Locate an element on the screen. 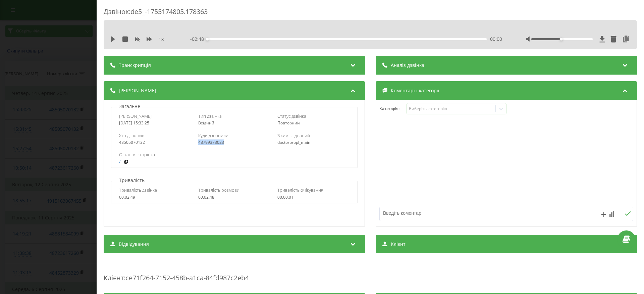 Image resolution: width=644 pixels, height=294 pixels. span: Тривалість очікування is located at coordinates (300, 190).